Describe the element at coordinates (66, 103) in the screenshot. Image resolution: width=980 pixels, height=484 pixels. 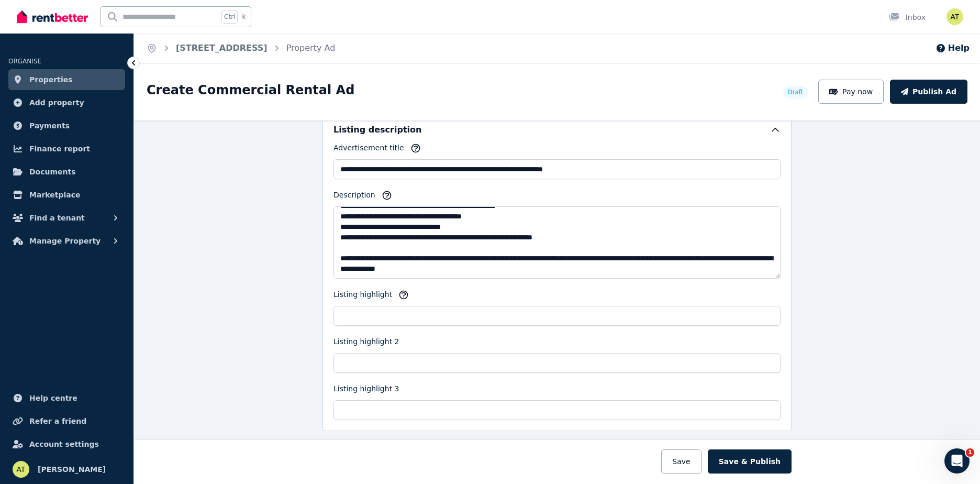
I see `a: Add property` at that location.